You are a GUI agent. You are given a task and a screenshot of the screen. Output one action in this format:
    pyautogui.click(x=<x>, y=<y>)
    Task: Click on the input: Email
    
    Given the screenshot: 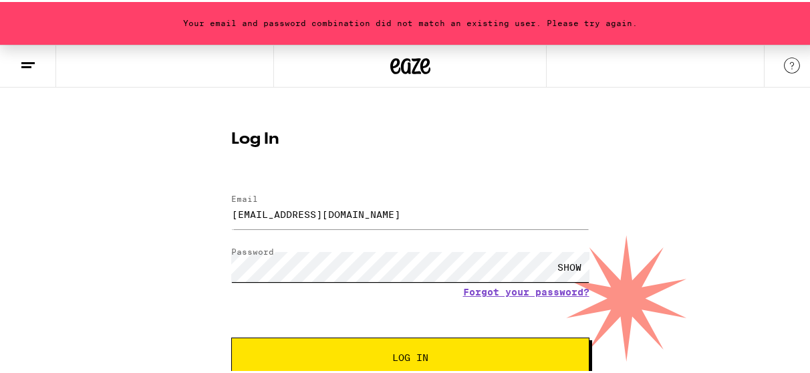 What is the action you would take?
    pyautogui.click(x=411, y=212)
    